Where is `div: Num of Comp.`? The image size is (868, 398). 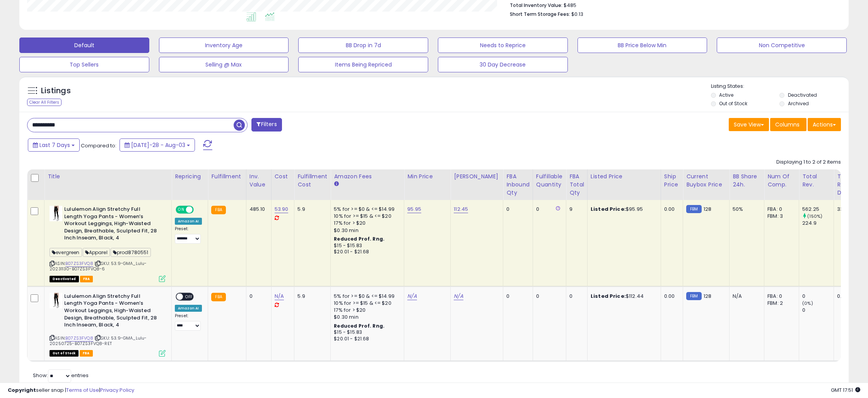 div: Num of Comp. is located at coordinates (781, 181).